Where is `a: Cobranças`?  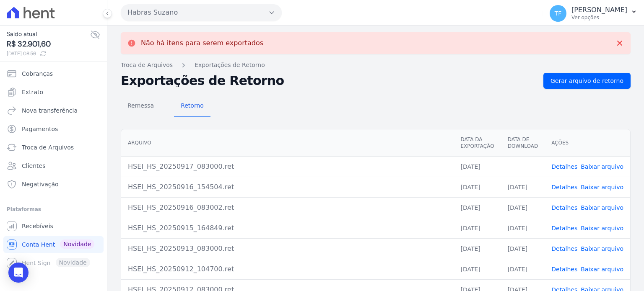 a: Cobranças is located at coordinates (53, 74).